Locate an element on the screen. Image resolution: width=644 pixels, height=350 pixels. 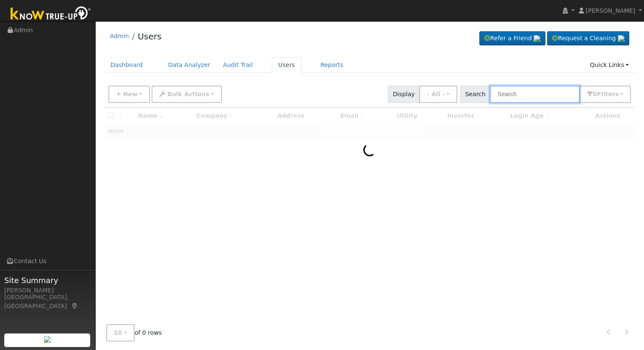
button: - All - is located at coordinates (438, 94).